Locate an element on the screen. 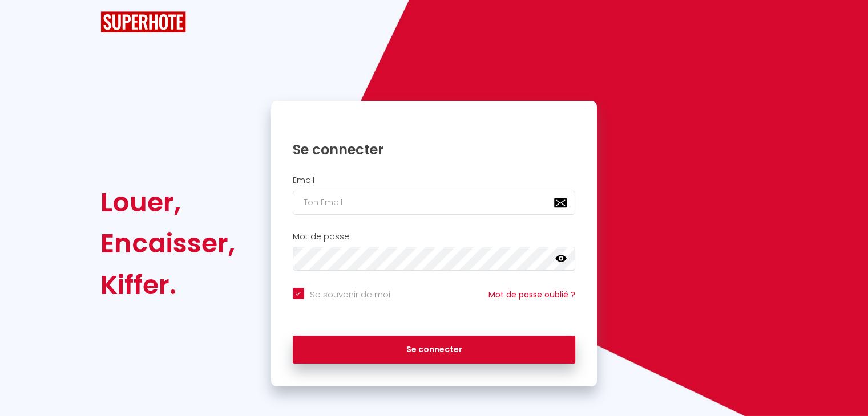 Image resolution: width=868 pixels, height=416 pixels. div: Kiffer. is located at coordinates (167, 285).